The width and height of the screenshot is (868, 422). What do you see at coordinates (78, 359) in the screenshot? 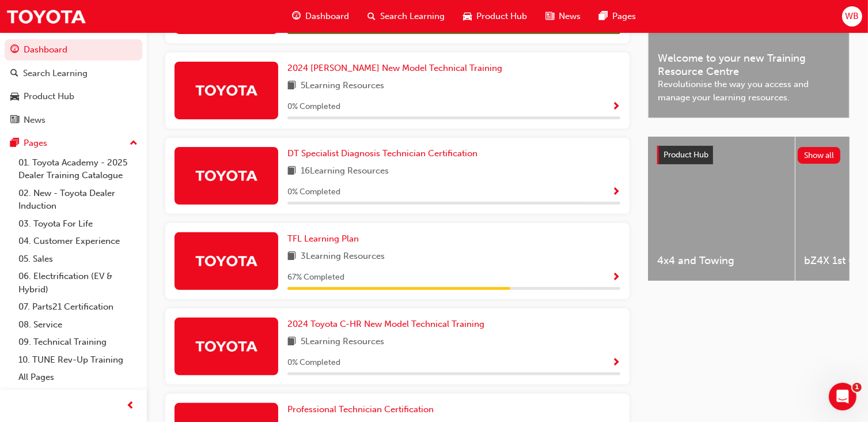
I see `a: 10. TUNE Rev-Up Training` at bounding box center [78, 359].